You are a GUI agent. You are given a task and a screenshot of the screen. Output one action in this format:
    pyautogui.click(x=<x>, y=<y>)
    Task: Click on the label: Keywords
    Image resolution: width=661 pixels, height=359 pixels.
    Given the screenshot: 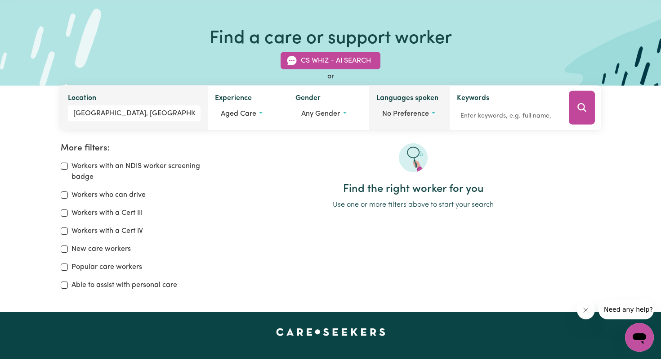 What is the action you would take?
    pyautogui.click(x=473, y=99)
    